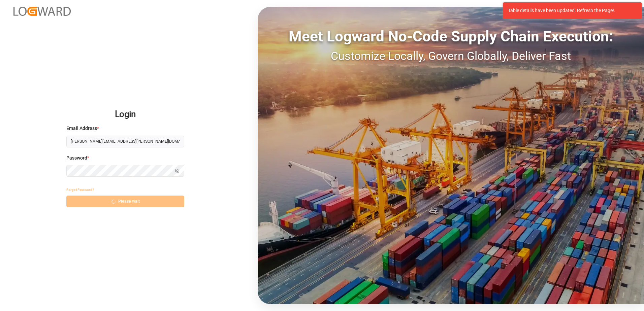 This screenshot has height=311, width=644. What do you see at coordinates (570, 11) in the screenshot?
I see `div: Table details have been updated. Refresh the Page!.` at bounding box center [570, 11].